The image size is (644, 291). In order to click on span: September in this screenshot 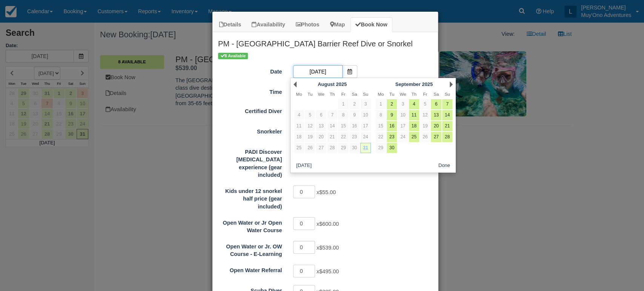, I will do `click(408, 84)`.